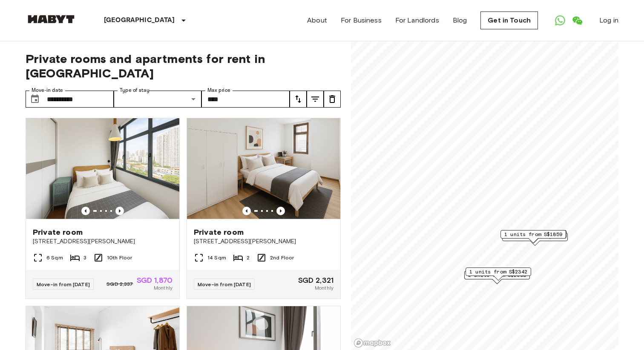 This screenshot has width=644, height=350. Describe the element at coordinates (120, 284) in the screenshot. I see `span: SGD 2,337` at that location.